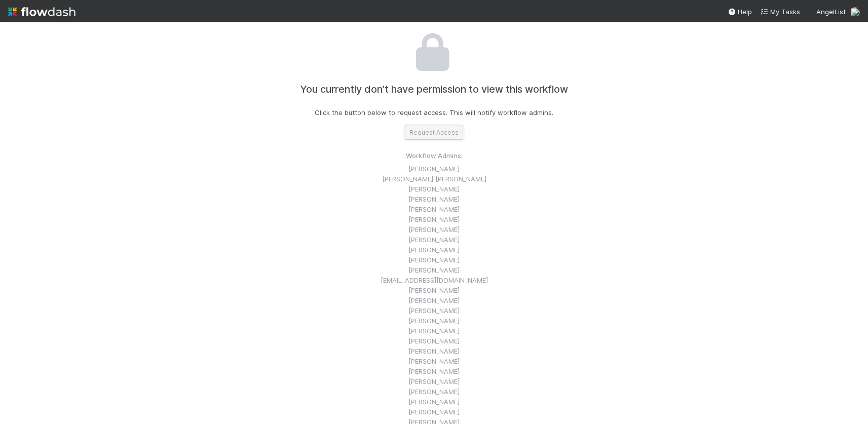  What do you see at coordinates (740, 12) in the screenshot?
I see `div: Help` at bounding box center [740, 12].